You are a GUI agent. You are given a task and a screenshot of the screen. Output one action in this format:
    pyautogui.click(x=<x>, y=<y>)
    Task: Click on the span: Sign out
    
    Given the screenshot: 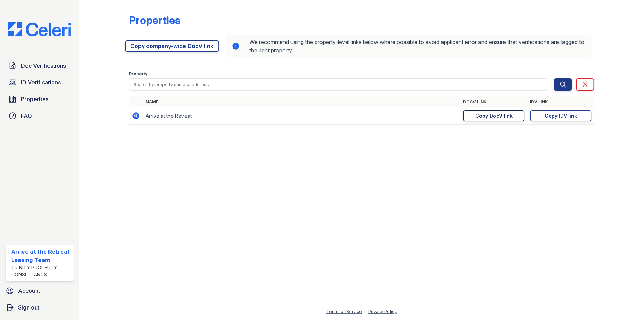 What is the action you would take?
    pyautogui.click(x=29, y=308)
    